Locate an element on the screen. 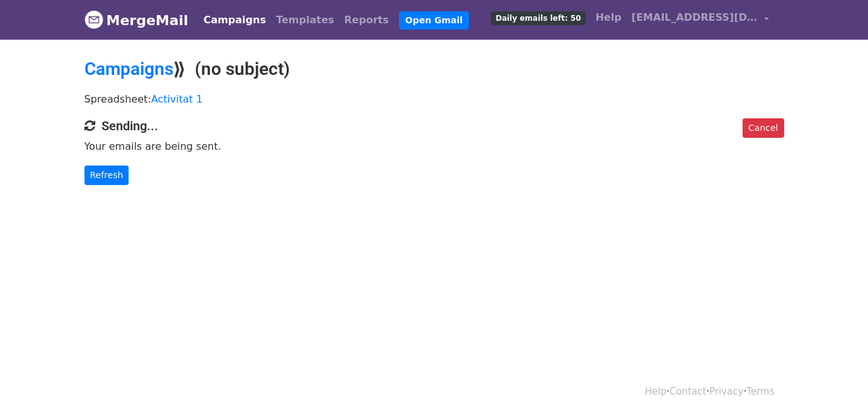  a: Daily emails left: 50 is located at coordinates (538, 18).